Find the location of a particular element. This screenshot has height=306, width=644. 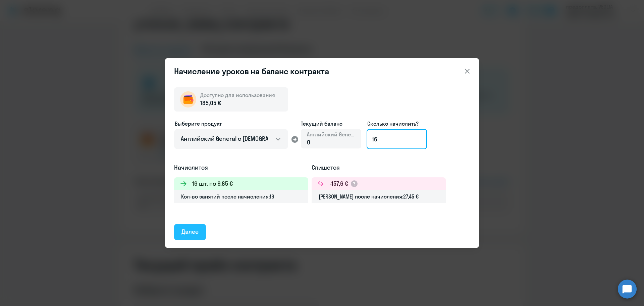

h3: 16 шт. по 9,85 € is located at coordinates (213, 184).